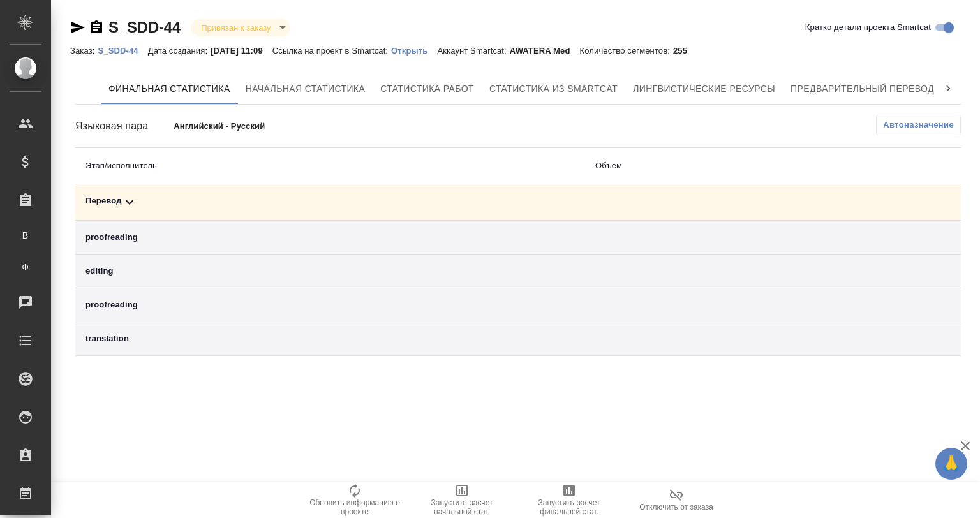 This screenshot has width=980, height=518. Describe the element at coordinates (330, 165) in the screenshot. I see `th: Этап/исполнитель` at that location.